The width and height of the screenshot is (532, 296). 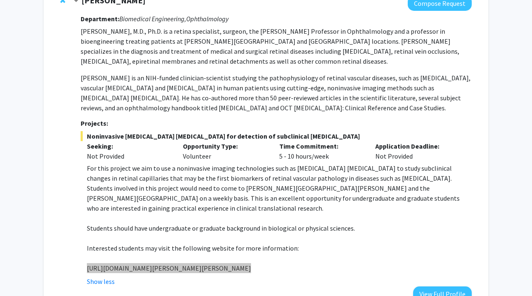 What do you see at coordinates (101, 281) in the screenshot?
I see `button: Show less` at bounding box center [101, 281].